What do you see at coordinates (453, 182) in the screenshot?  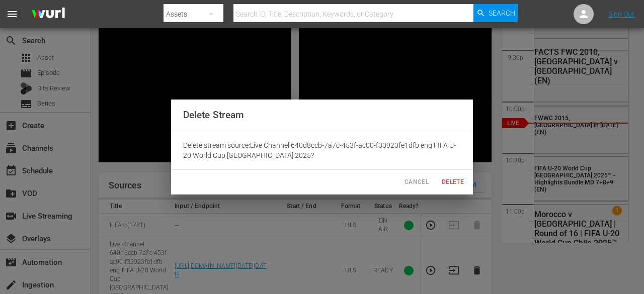 I see `span: Delete` at bounding box center [453, 182].